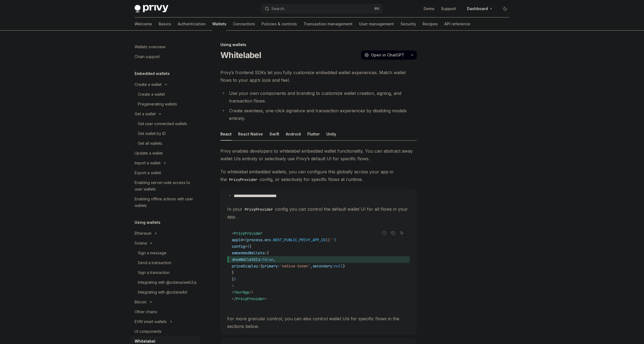 This screenshot has height=344, width=644. What do you see at coordinates (165, 134) in the screenshot?
I see `a: Get wallet by ID` at bounding box center [165, 134].